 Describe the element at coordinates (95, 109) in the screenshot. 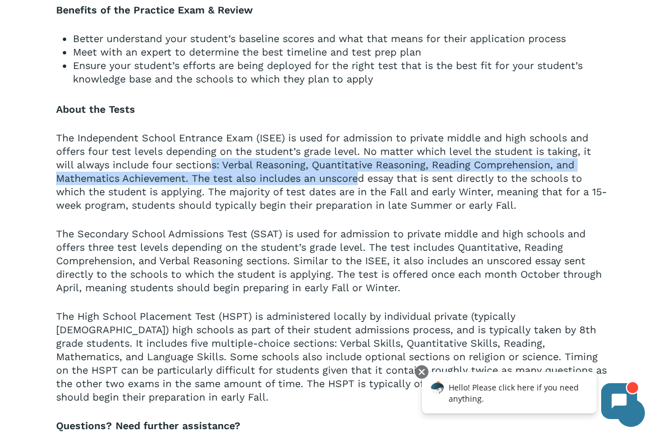

I see `strong: About the Tests` at that location.